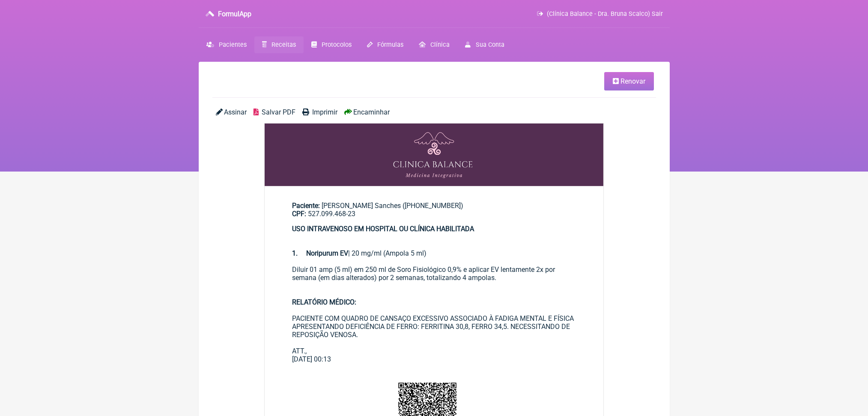 The width and height of the screenshot is (868, 416). Describe the element at coordinates (327, 253) in the screenshot. I see `strong: Noripurum EV` at that location.